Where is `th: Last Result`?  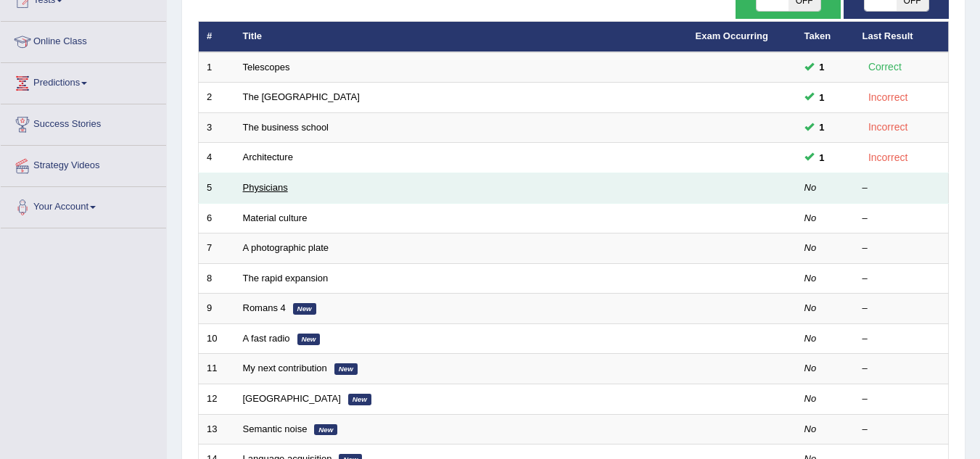 th: Last Result is located at coordinates (902, 37).